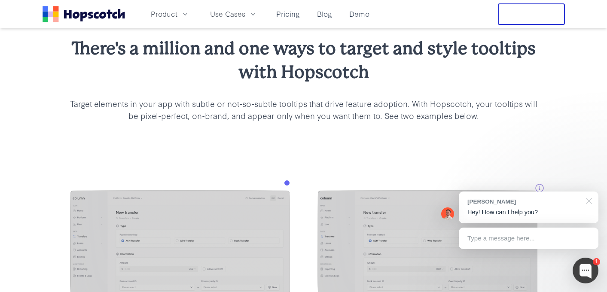 Image resolution: width=607 pixels, height=292 pixels. What do you see at coordinates (288, 14) in the screenshot?
I see `a: Pricing` at bounding box center [288, 14].